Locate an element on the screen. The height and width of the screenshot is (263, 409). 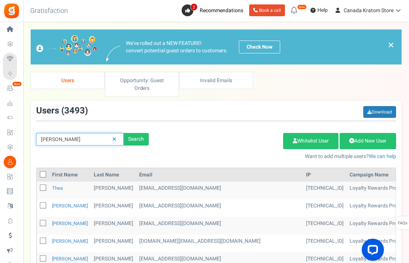
a: Opportunity: Guest Orders is located at coordinates (142, 84).